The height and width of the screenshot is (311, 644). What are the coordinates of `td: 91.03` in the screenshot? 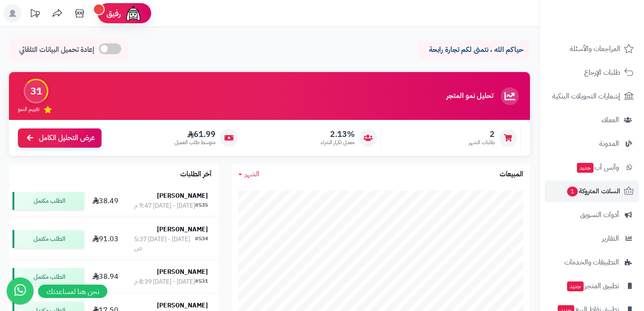 It's located at (105, 239).